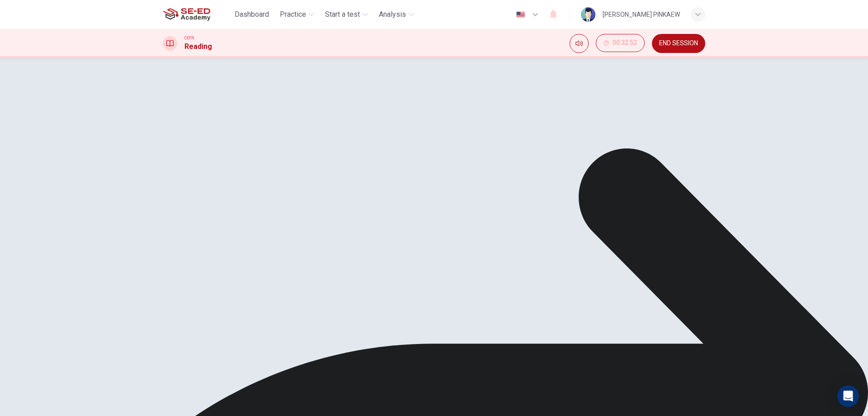 Image resolution: width=868 pixels, height=416 pixels. Describe the element at coordinates (520, 15) in the screenshot. I see `img: en` at that location.